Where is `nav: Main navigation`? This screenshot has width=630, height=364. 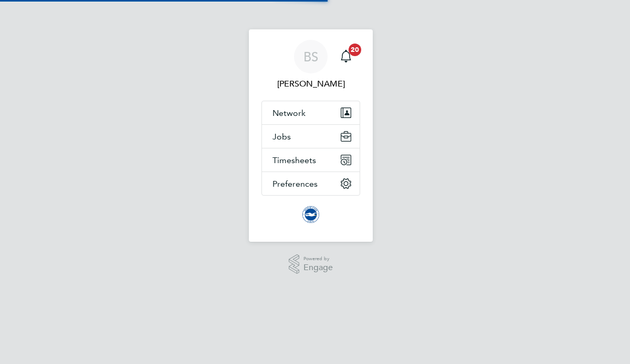 nav: Main navigation is located at coordinates (310, 136).